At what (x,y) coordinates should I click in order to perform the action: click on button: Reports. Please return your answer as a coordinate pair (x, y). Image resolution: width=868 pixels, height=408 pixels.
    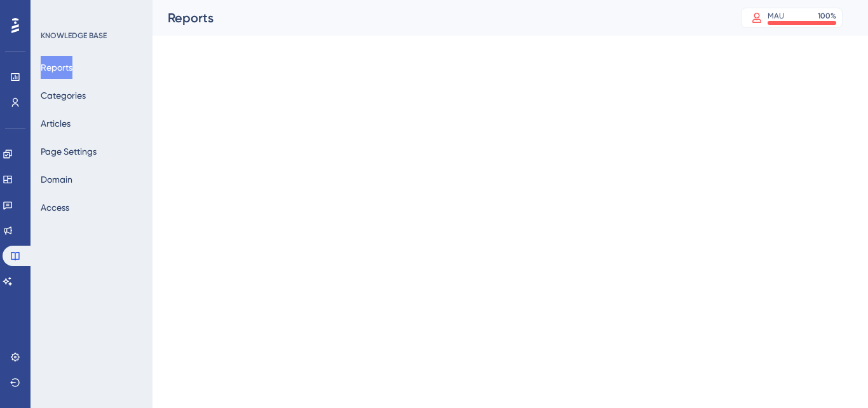
    Looking at the image, I should click on (57, 68).